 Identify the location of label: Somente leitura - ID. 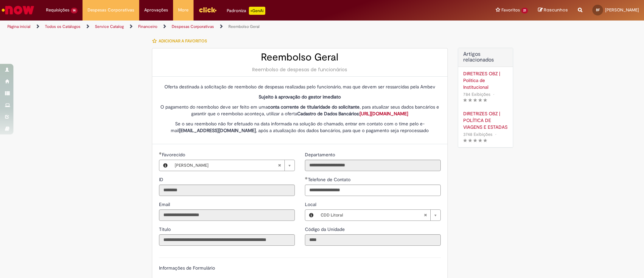
(161, 179).